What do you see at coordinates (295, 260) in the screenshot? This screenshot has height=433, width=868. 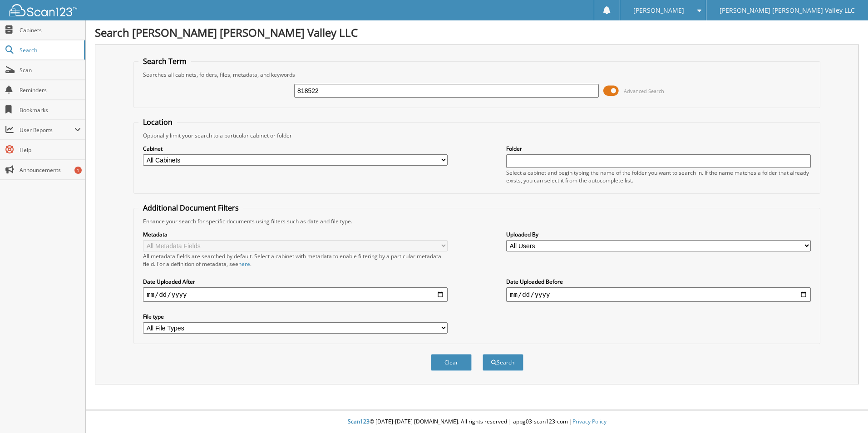 I see `div: All metadata fields are searched by default. Select a cabinet with metadata to enable filtering b...` at bounding box center [295, 260].